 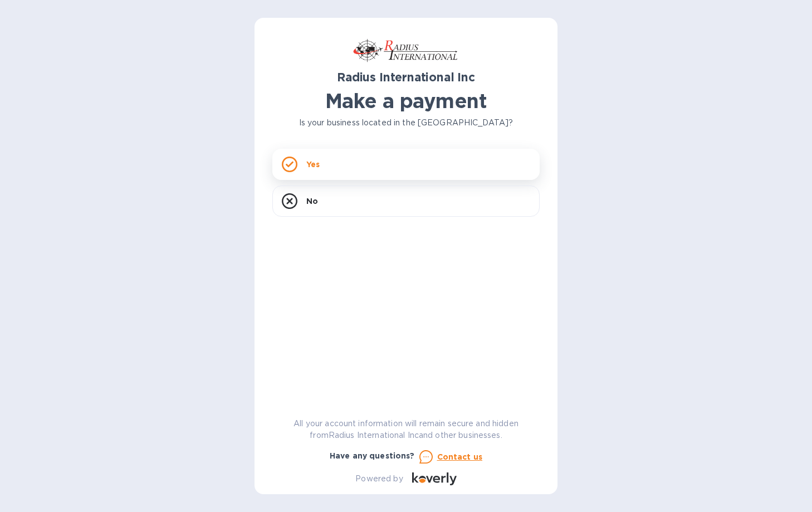 What do you see at coordinates (406, 77) in the screenshot?
I see `b: Radius International Inc` at bounding box center [406, 77].